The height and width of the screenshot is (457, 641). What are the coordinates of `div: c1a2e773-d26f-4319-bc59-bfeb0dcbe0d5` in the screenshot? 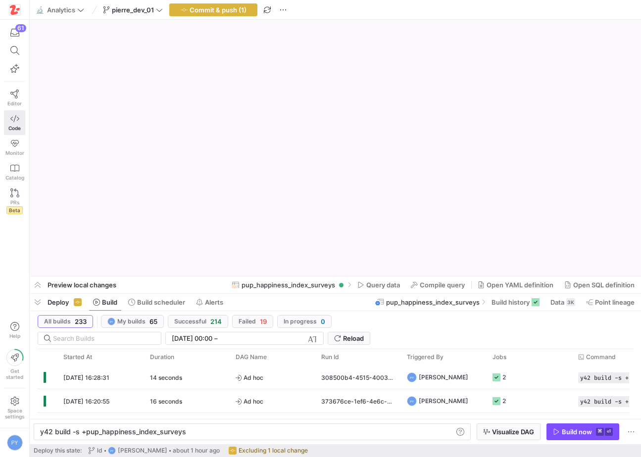 It's located at (358, 425).